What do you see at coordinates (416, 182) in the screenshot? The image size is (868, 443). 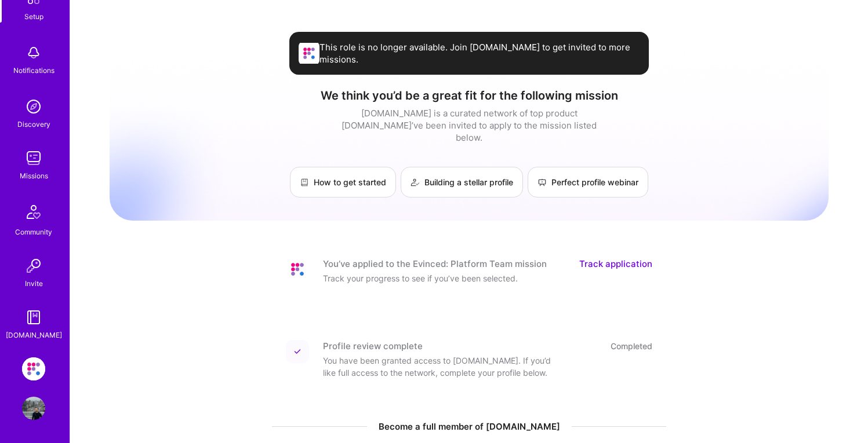 I see `img: Building a stellar profile` at bounding box center [416, 182].